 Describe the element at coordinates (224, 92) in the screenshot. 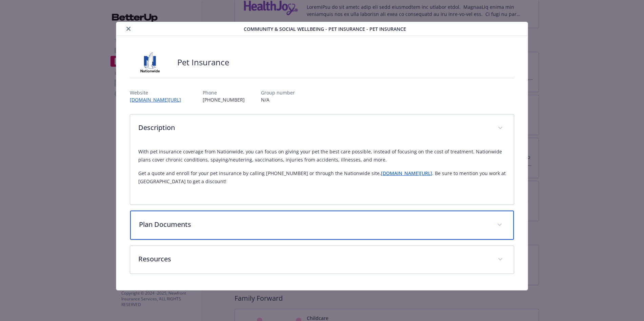

I see `p: Phone` at that location.